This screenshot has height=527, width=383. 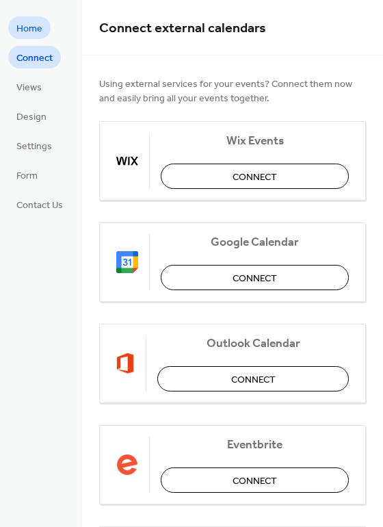 I want to click on span: Design, so click(x=31, y=117).